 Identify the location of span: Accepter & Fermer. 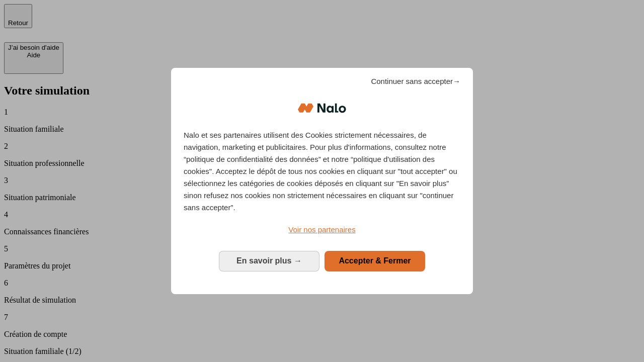
(374, 260).